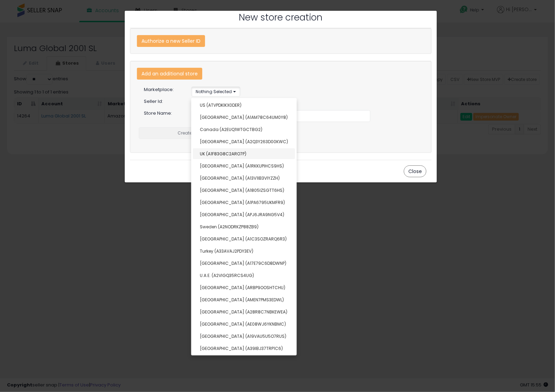 This screenshot has height=392, width=555. I want to click on span: Canada (A2EUQ1WTGCTBG2), so click(231, 129).